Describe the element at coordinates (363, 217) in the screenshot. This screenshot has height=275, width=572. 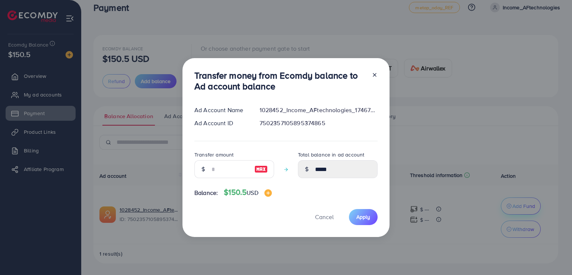
I see `button: Apply` at that location.